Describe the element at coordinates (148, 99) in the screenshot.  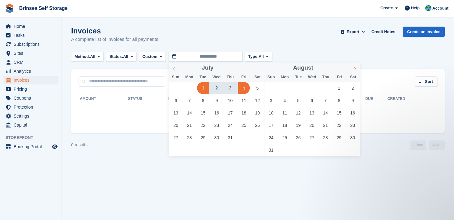
I see `th: Status` at that location.